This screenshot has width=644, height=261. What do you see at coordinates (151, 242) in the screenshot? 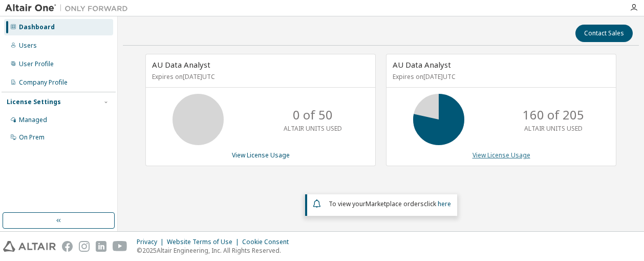
I see `div: Privacy` at bounding box center [151, 242].